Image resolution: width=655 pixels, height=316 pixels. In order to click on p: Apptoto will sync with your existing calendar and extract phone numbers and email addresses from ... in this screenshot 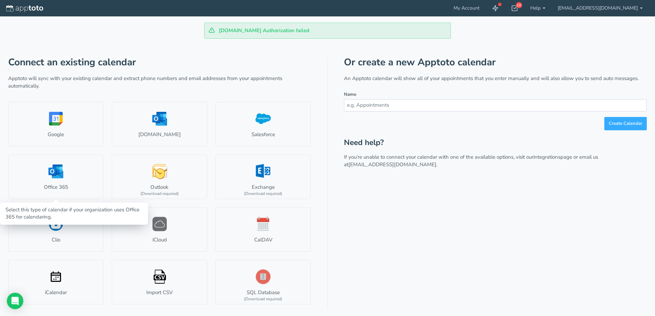, I will do `click(160, 82)`.